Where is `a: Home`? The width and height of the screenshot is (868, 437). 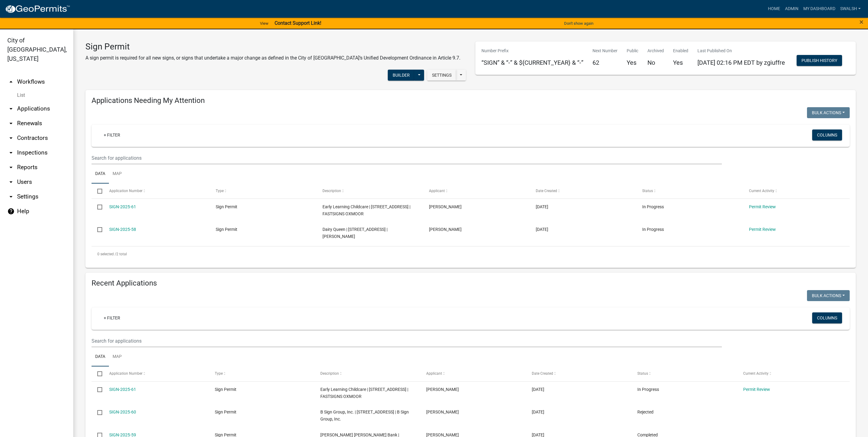
a: Home is located at coordinates (774, 9).